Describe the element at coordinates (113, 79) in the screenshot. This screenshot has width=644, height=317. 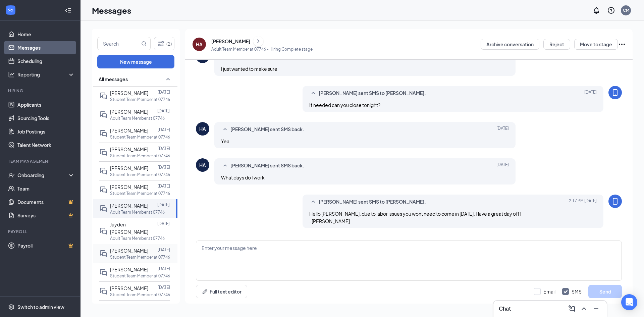
I see `span: All messages` at that location.